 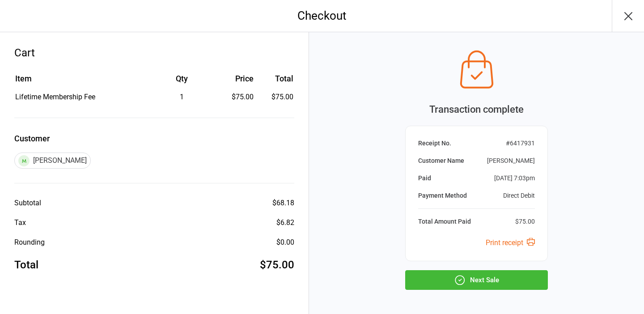 I want to click on th: Total, so click(x=274, y=82).